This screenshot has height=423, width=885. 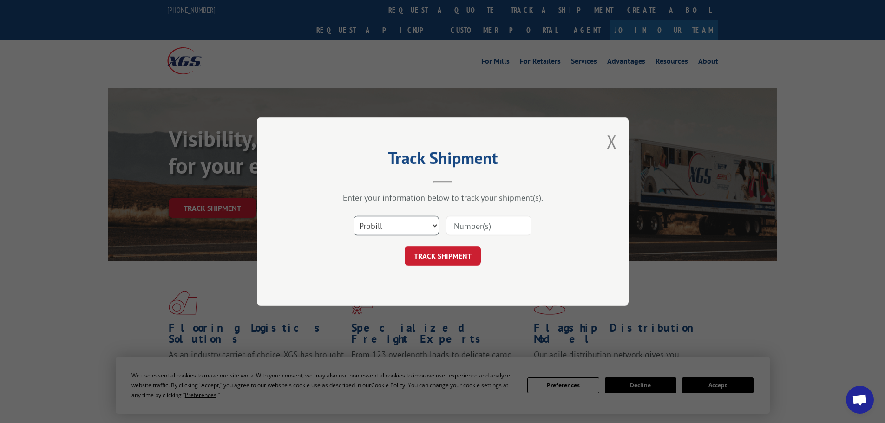 What do you see at coordinates (860, 400) in the screenshot?
I see `a: Open chat` at bounding box center [860, 400].